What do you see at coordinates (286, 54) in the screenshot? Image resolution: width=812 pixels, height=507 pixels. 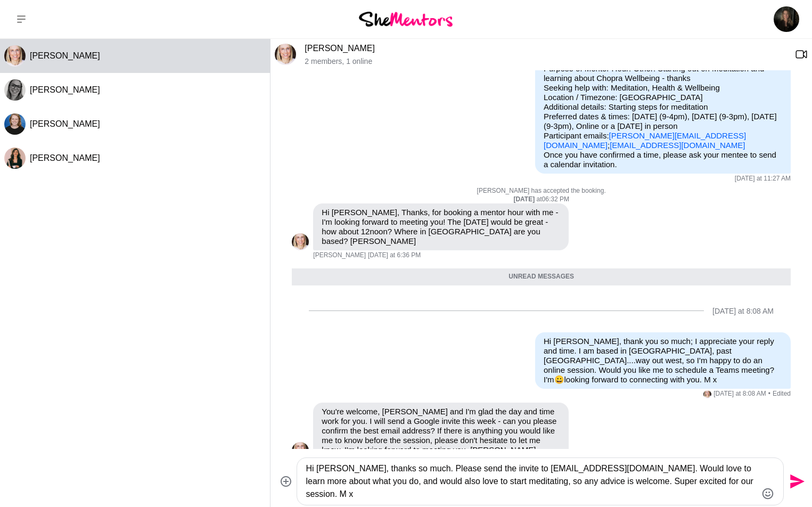 I see `a: E` at bounding box center [286, 54].